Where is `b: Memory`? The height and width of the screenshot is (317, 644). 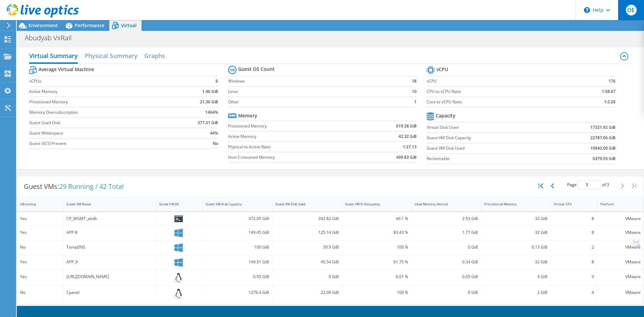
b: Memory is located at coordinates (247, 116).